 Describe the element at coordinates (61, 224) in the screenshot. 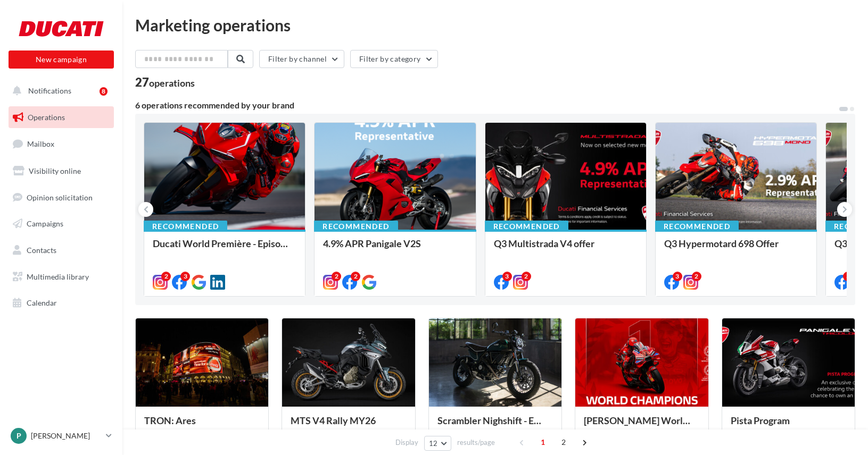

I see `a: Campaigns` at that location.